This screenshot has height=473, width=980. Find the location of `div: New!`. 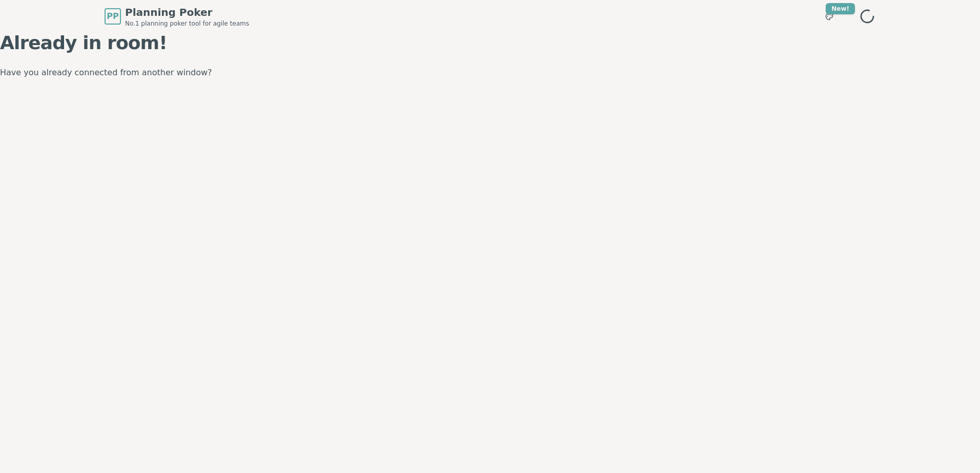

div: New! is located at coordinates (840, 9).